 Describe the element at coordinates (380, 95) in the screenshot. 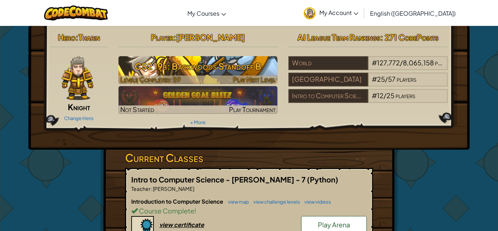

I see `span: 12` at that location.